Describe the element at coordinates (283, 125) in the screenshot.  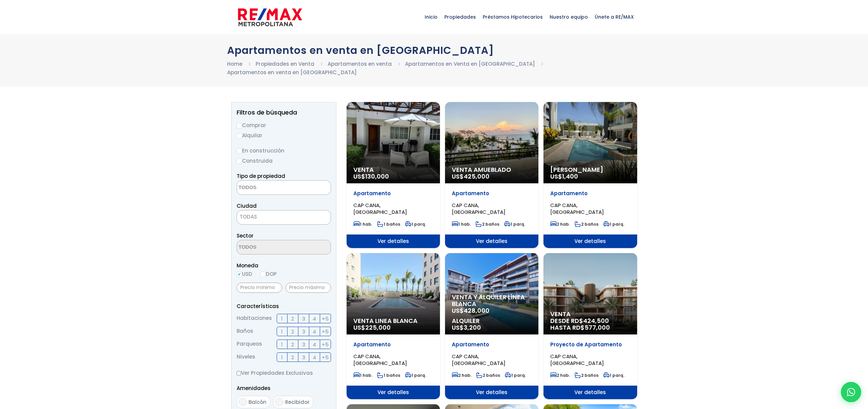
I see `label: Comprar` at that location.